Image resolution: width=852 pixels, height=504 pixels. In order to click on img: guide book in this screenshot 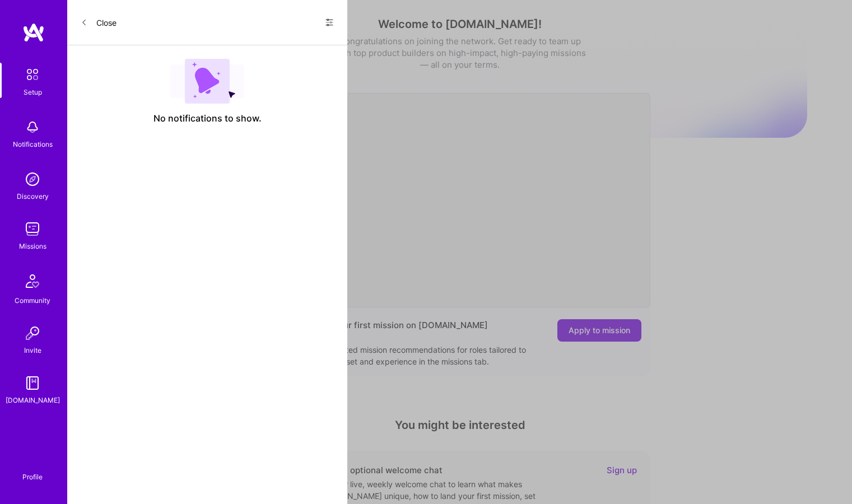, I will do `click(32, 383)`.